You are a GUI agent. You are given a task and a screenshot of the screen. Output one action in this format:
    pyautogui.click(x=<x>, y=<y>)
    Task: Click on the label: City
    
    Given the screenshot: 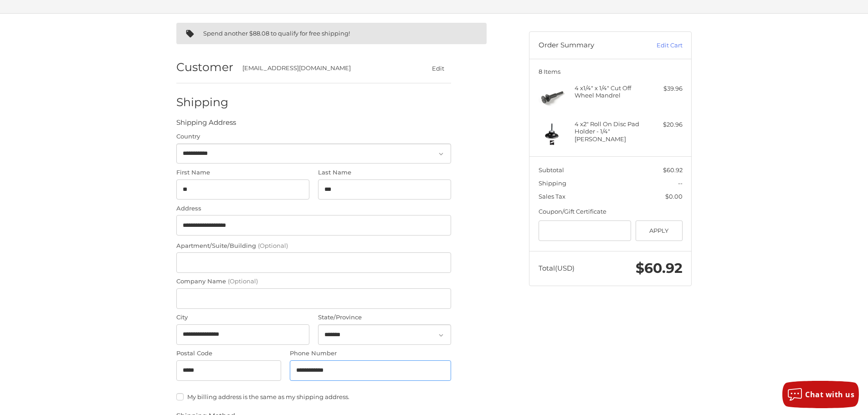 What is the action you would take?
    pyautogui.click(x=243, y=318)
    